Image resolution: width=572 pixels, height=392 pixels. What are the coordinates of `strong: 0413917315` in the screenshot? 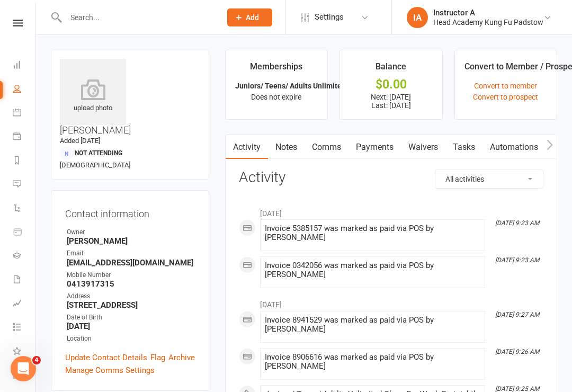 It's located at (131, 284).